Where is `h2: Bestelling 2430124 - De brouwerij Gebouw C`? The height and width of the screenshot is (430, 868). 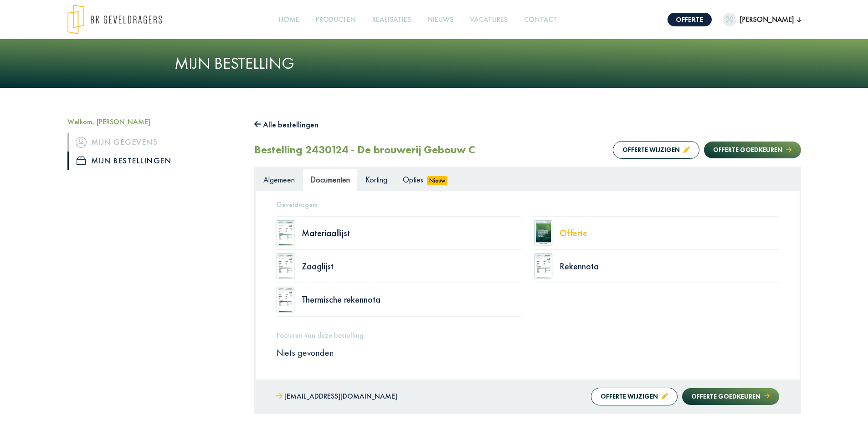
h2: Bestelling 2430124 - De brouwerij Gebouw C is located at coordinates (365, 150).